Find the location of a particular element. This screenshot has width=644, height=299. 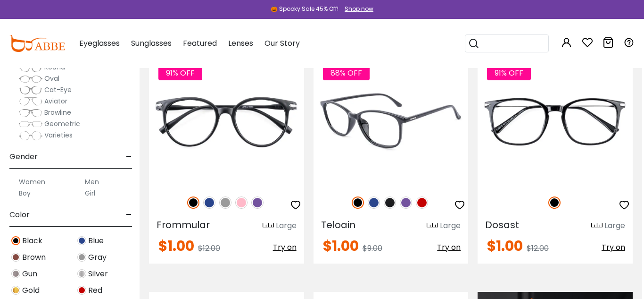

span: Brown is located at coordinates (34, 257).